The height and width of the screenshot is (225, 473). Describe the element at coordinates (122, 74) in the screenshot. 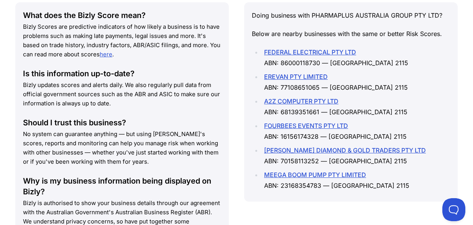

I see `div: Is this information up-to-date?` at that location.